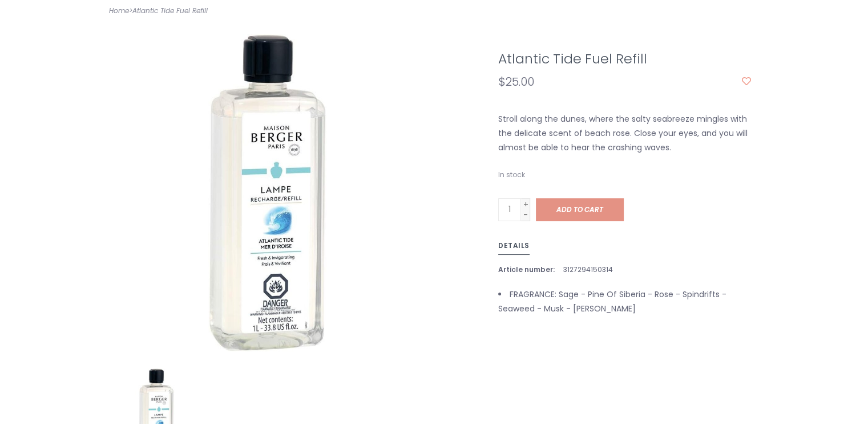 The width and height of the screenshot is (868, 424). Describe the element at coordinates (526, 269) in the screenshot. I see `strong: Article number:` at that location.